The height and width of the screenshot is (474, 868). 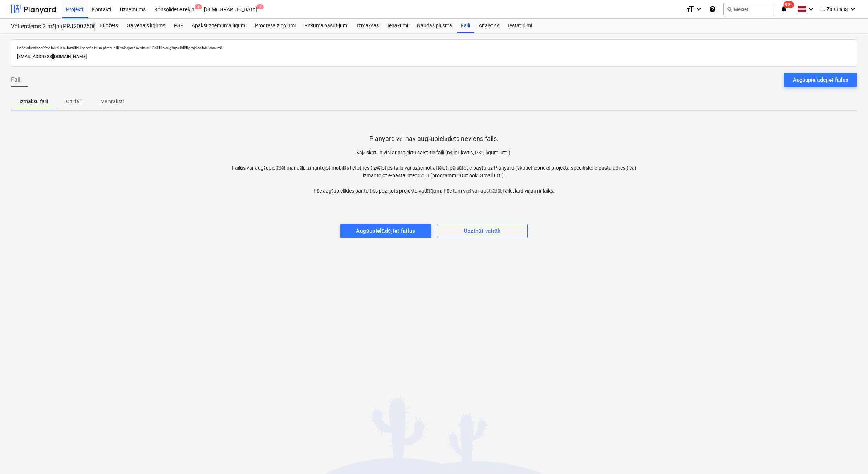 What do you see at coordinates (398, 26) in the screenshot?
I see `a: Ienākumi` at bounding box center [398, 26].